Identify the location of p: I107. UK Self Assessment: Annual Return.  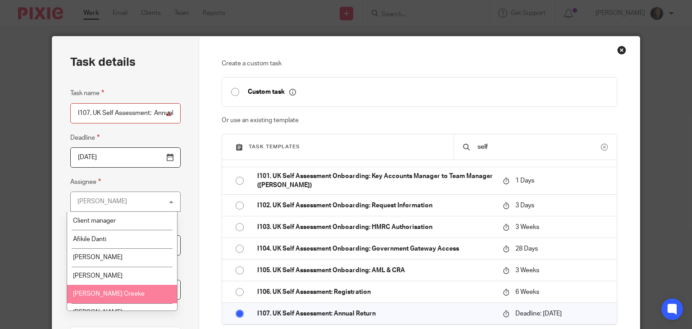
(375, 314).